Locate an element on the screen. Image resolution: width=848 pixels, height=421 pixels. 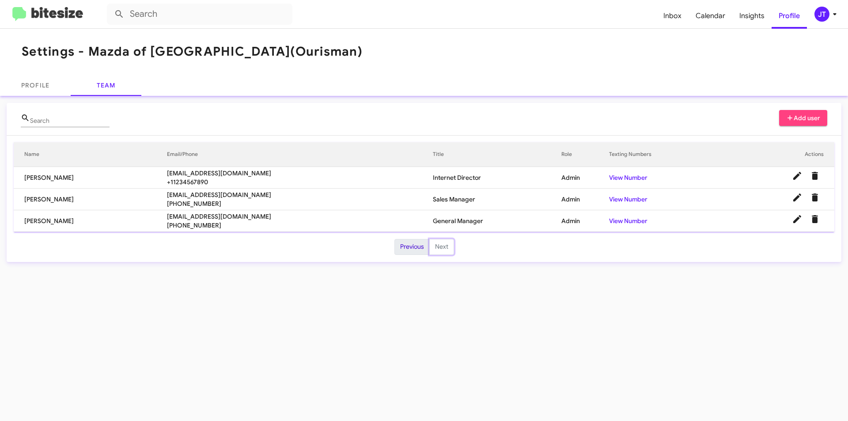
td: Internet Director is located at coordinates (497, 178).